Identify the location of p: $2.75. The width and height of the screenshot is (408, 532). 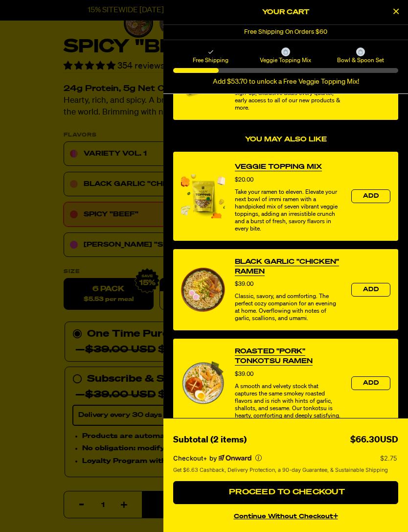
(389, 458).